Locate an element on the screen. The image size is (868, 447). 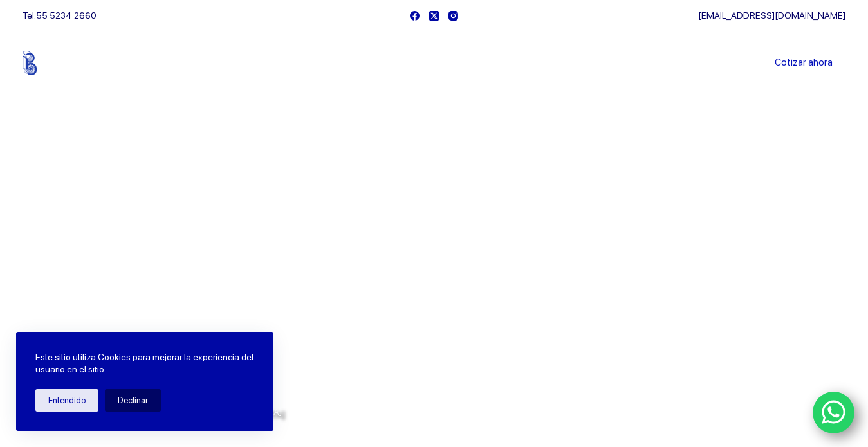
a: WhatsApp is located at coordinates (833, 413).